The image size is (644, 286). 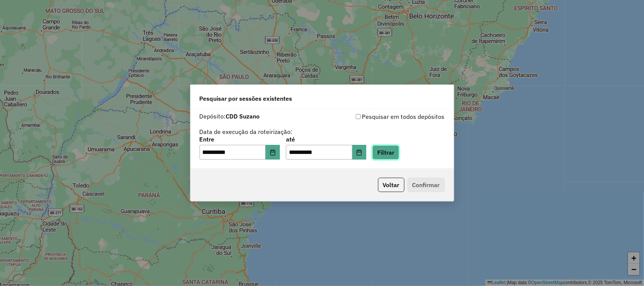 I want to click on div: Pesquisar em todos depósitos, so click(x=383, y=117).